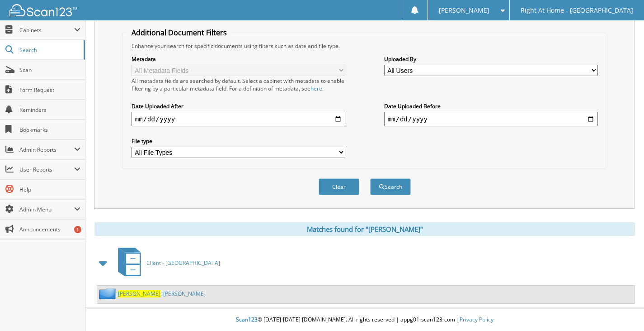 This screenshot has width=644, height=331. What do you see at coordinates (239, 106) in the screenshot?
I see `label: Date Uploaded After` at bounding box center [239, 106].